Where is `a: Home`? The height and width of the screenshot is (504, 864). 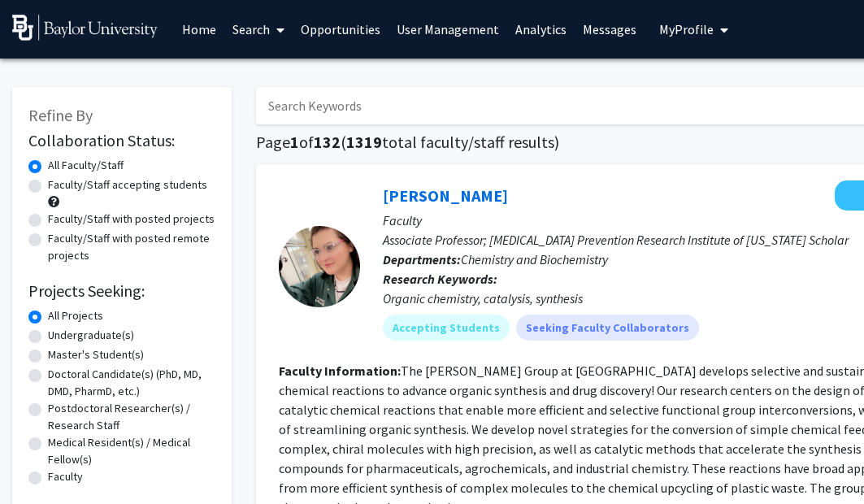 a: Home is located at coordinates (199, 29).